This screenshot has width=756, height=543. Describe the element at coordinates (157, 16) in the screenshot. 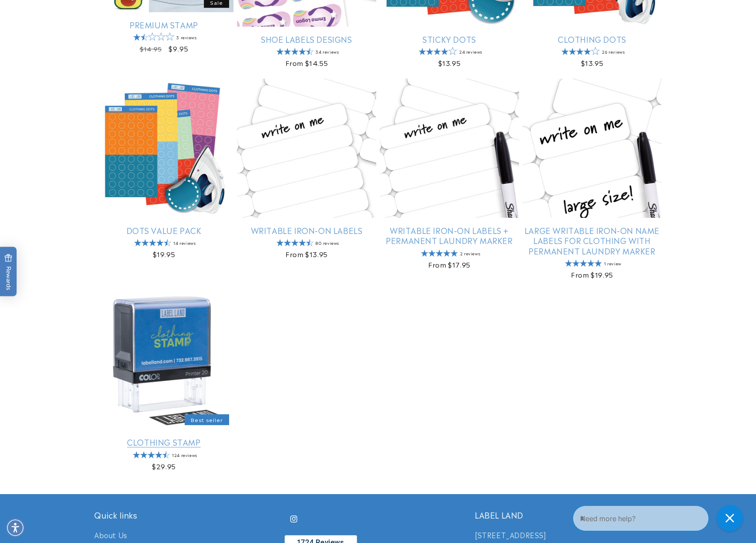

I see `button: Close gorgias live chat` at that location.